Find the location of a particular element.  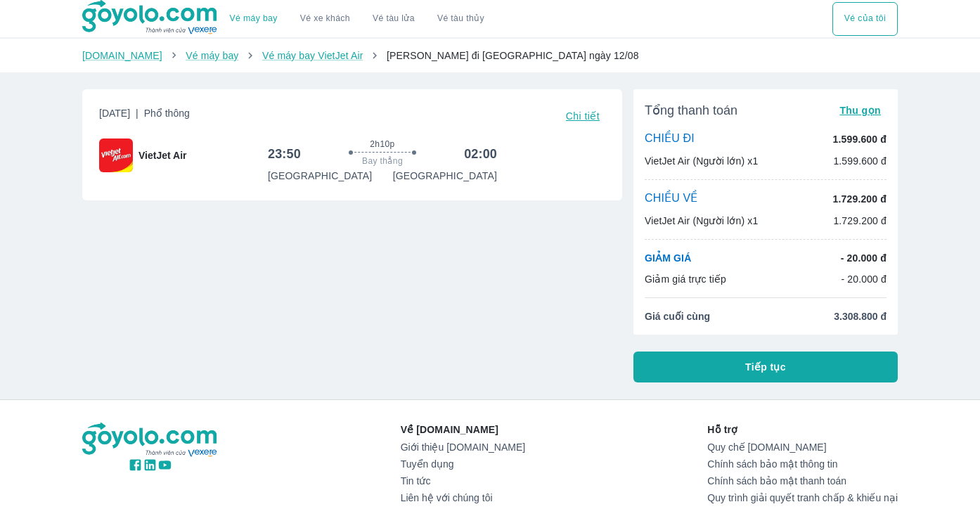

a: Quy trình giải quyết tranh chấp & khiếu nại is located at coordinates (802, 498).